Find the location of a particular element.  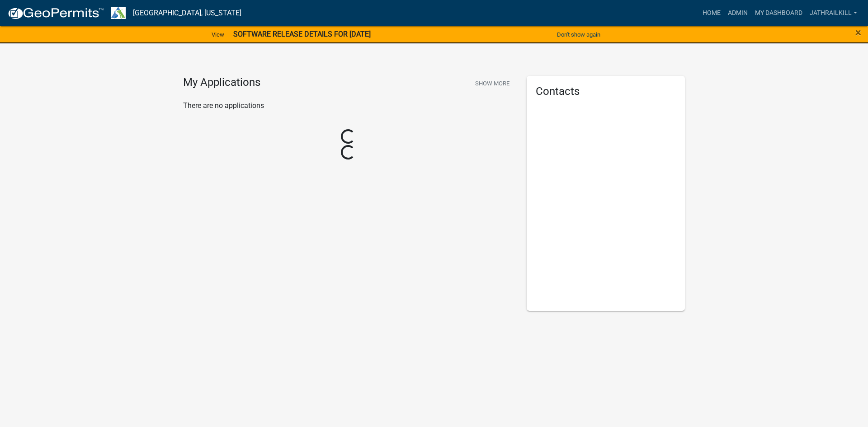

button: Close is located at coordinates (858, 32).